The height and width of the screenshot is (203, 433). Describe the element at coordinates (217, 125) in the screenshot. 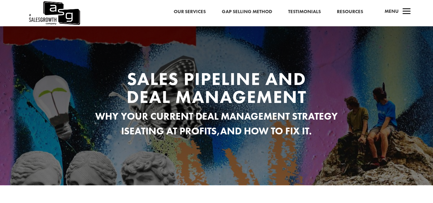

I see `h3: WHY YOUR CURRENT DEAL MANAGEMENT STRATEGY IS AND HOW TO FIX IT.` at that location.